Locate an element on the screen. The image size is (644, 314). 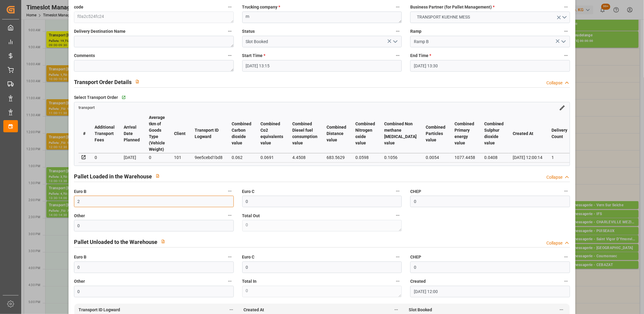
div: 9ee5cebd1bd8 is located at coordinates (209, 157).